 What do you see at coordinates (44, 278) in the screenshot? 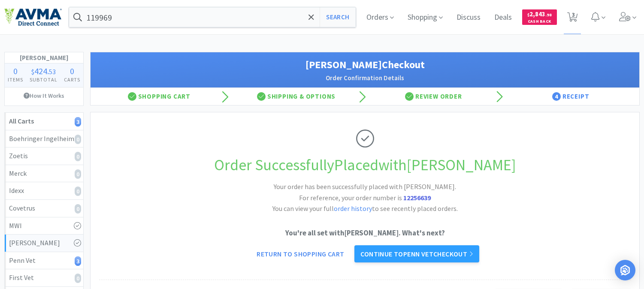
I see `div: First Vet` at bounding box center [44, 278].